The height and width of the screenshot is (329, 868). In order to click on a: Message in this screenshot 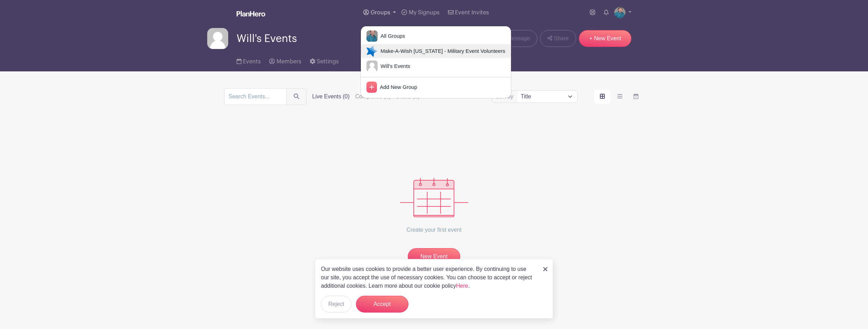, I will do `click(515, 38)`.